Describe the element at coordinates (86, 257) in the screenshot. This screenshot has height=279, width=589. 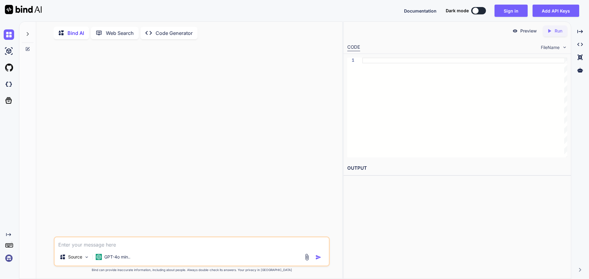
I see `img: Pick Models` at that location.